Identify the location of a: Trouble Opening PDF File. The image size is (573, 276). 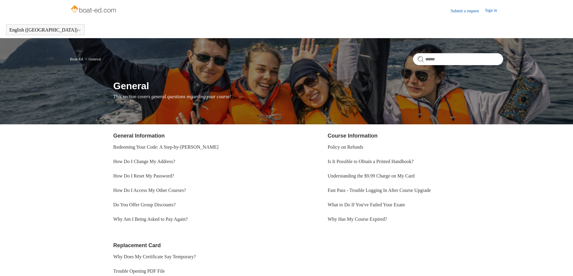
(139, 271).